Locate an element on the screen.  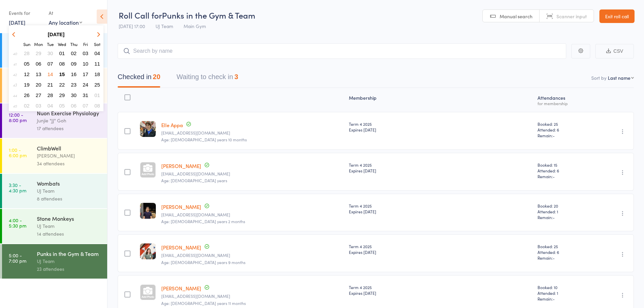
span: Manual search is located at coordinates (516, 16).